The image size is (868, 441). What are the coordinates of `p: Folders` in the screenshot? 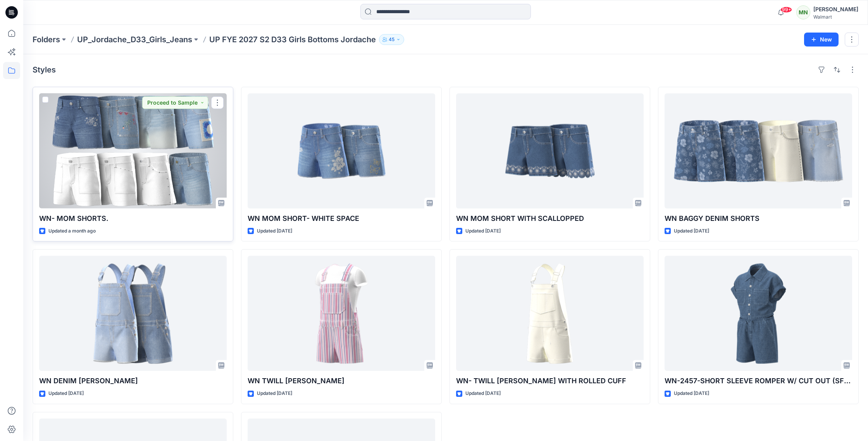 It's located at (46, 40).